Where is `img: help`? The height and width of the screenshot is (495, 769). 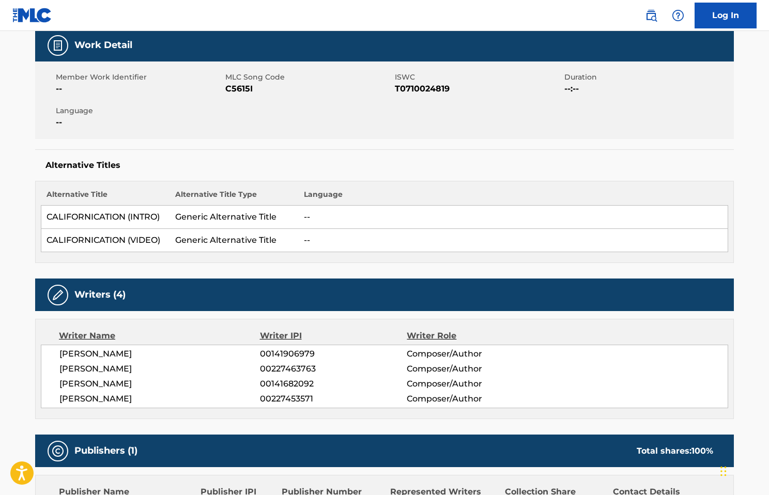
img: help is located at coordinates (678, 16).